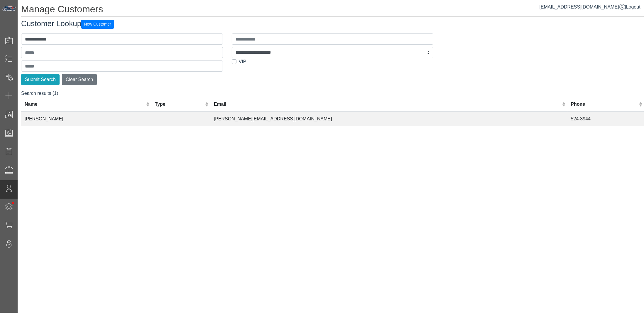  What do you see at coordinates (332, 10) in the screenshot?
I see `h1: Manage Customers` at bounding box center [332, 10].